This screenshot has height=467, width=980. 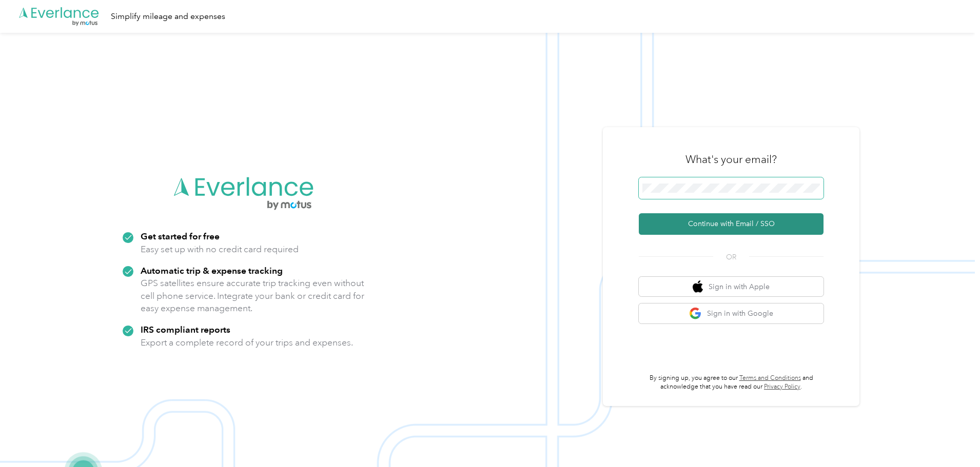 What do you see at coordinates (168, 17) in the screenshot?
I see `div: Simplify mileage and expenses` at bounding box center [168, 17].